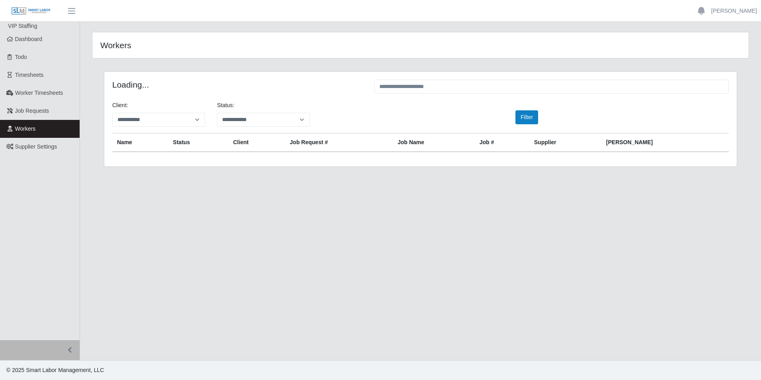 Image resolution: width=761 pixels, height=380 pixels. I want to click on th: Job #, so click(502, 143).